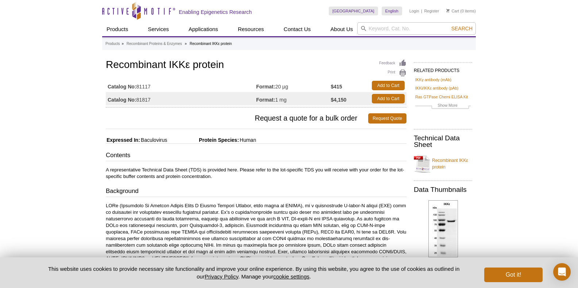 This screenshot has height=288, width=578. Describe the element at coordinates (247, 140) in the screenshot. I see `span: Human` at that location.